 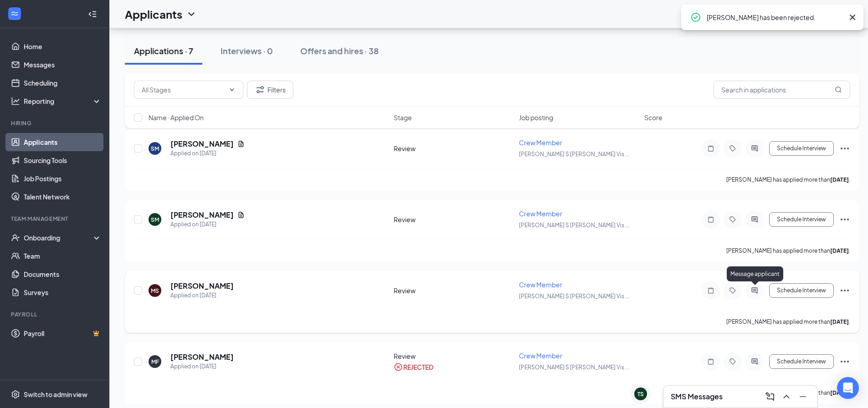 What do you see at coordinates (62, 65) in the screenshot?
I see `a: Messages` at bounding box center [62, 65].